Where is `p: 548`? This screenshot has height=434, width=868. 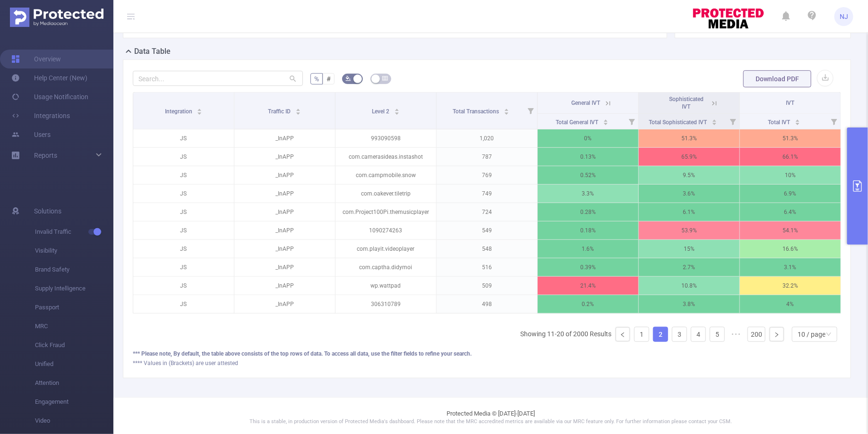
p: 548 is located at coordinates (487, 249).